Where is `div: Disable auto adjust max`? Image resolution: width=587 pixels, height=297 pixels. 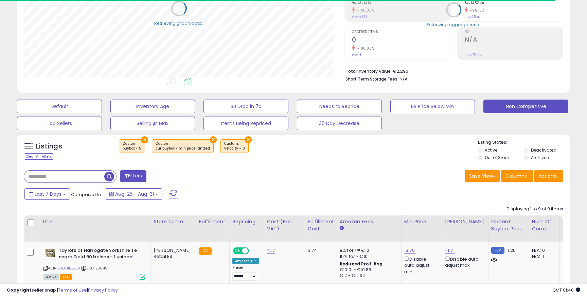
div: Disable auto adjust max is located at coordinates (464, 262).